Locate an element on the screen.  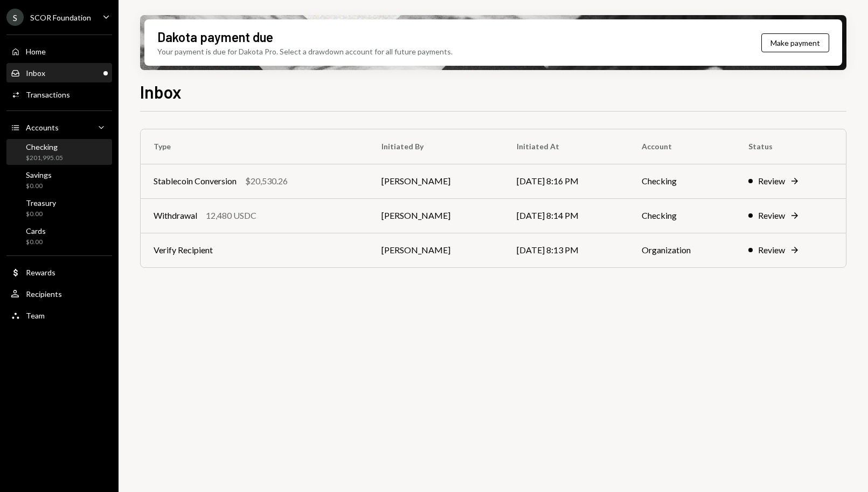
div: SCOR Foundation is located at coordinates (60, 17).